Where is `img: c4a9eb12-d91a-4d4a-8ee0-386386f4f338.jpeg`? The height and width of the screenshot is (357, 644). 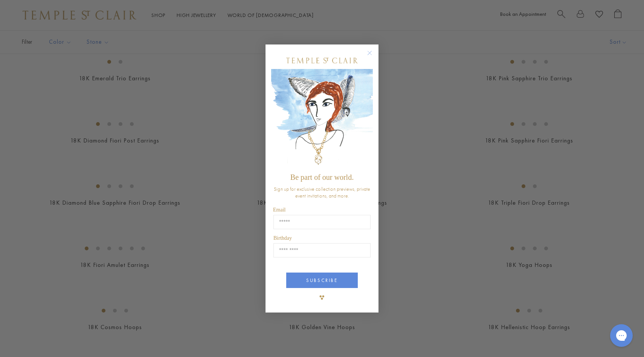 img: c4a9eb12-d91a-4d4a-8ee0-386386f4f338.jpeg is located at coordinates (322, 119).